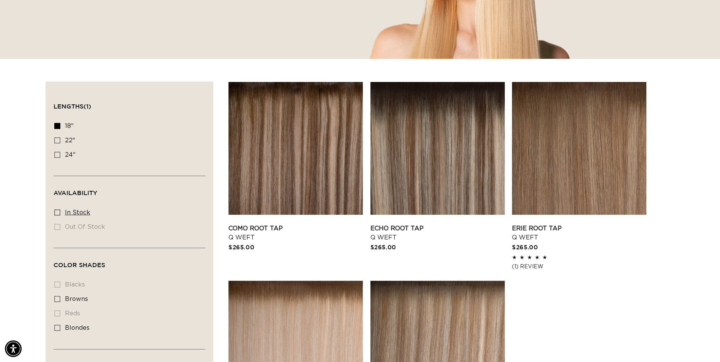  What do you see at coordinates (13, 349) in the screenshot?
I see `div: Accessibility Menu` at bounding box center [13, 349].